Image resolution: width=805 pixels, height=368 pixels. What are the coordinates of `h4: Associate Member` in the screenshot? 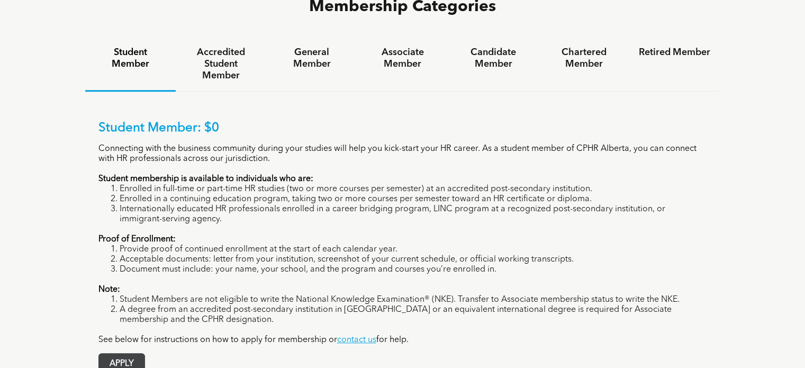 It's located at (402, 58).